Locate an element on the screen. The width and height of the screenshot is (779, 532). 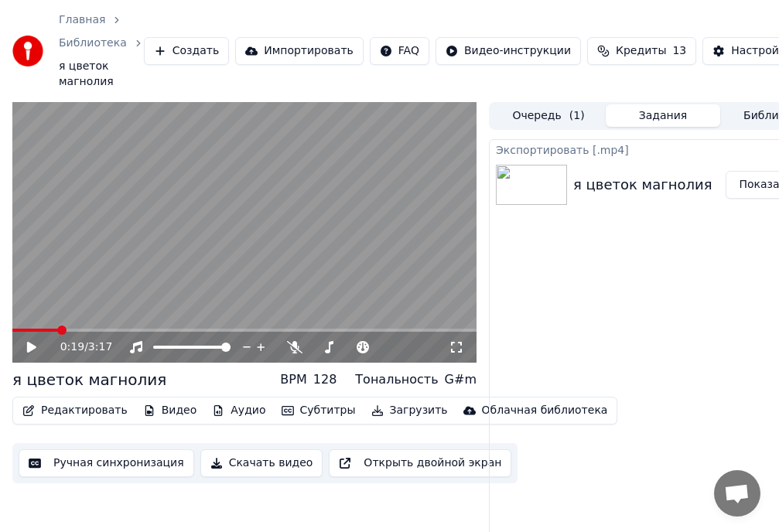
button: Ручная синхронизация is located at coordinates (106, 463).